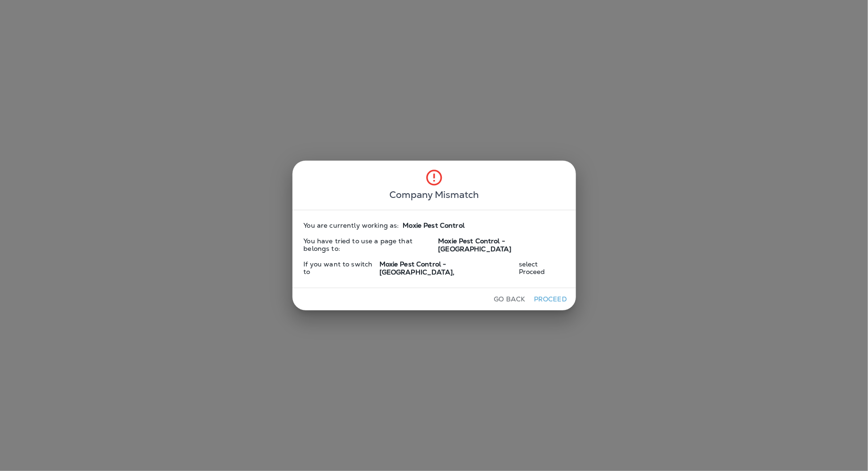  What do you see at coordinates (369, 245) in the screenshot?
I see `span: You have tried to use a page that belongs to:` at bounding box center [369, 245].